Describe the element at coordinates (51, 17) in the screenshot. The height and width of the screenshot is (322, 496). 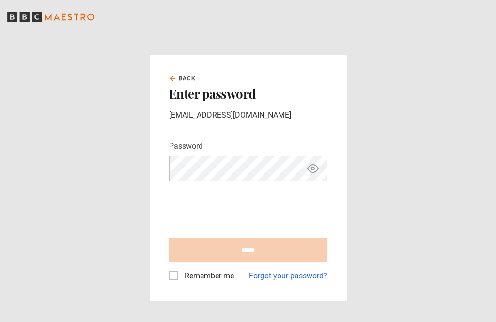
I see `a: BBC Maestro` at that location.